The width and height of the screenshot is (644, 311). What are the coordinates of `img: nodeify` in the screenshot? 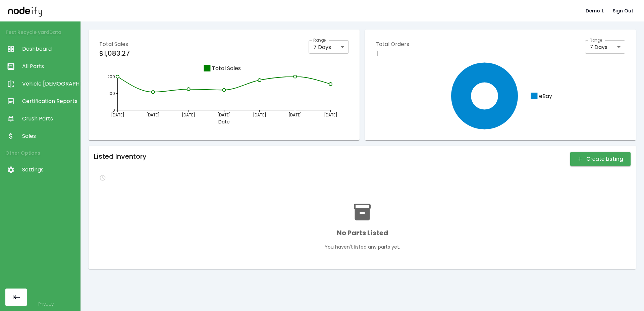 It's located at (25, 11).